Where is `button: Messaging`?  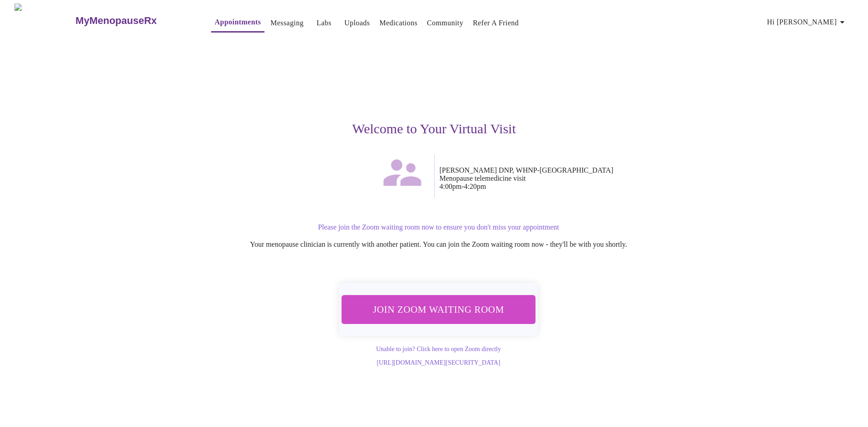 button: Messaging is located at coordinates (286, 23).